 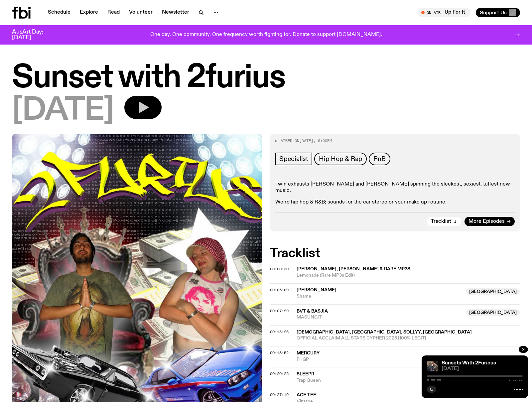 What do you see at coordinates (266, 78) in the screenshot?
I see `h1: Sunset with 2furius` at bounding box center [266, 78].